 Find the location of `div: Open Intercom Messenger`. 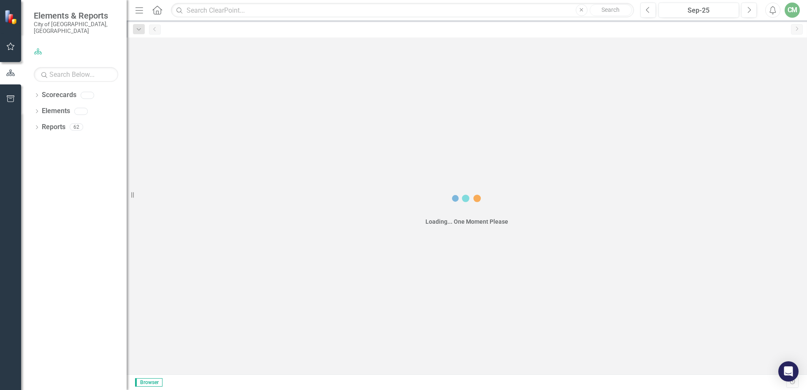

div: Open Intercom Messenger is located at coordinates (788, 371).